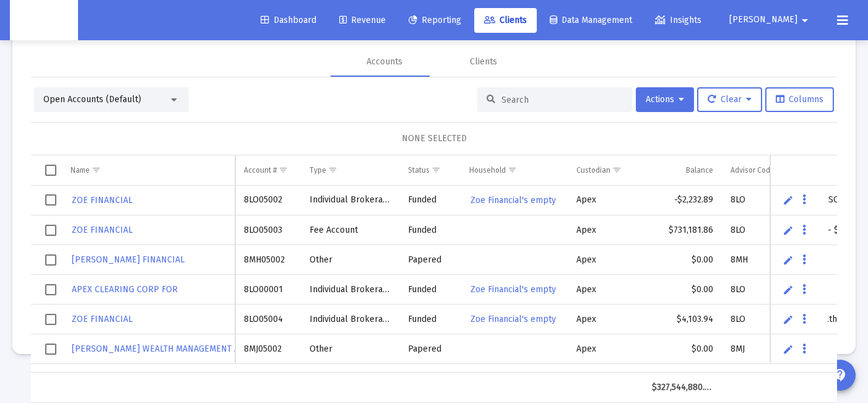 The image size is (868, 403). I want to click on span: Actions, so click(665, 99).